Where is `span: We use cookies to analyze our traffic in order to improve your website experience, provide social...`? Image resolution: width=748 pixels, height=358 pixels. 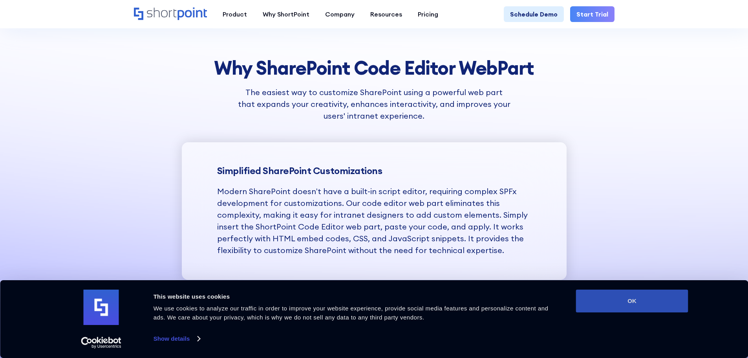 span: We use cookies to analyze our traffic in order to improve your website experience, provide social... is located at coordinates (351, 313).